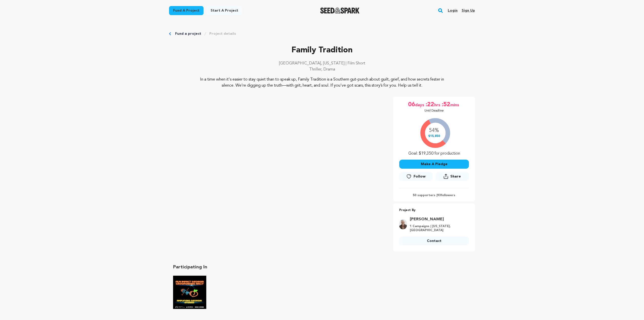 The image size is (644, 320). Describe the element at coordinates (322, 83) in the screenshot. I see `p: In a time when it's easier to stay quiet than to speak up, Family Tradition is a Southern gut-pun...` at that location.